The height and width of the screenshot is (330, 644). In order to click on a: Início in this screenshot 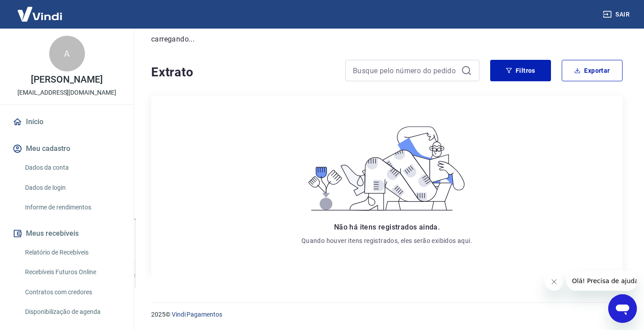, I will do `click(67, 122)`.